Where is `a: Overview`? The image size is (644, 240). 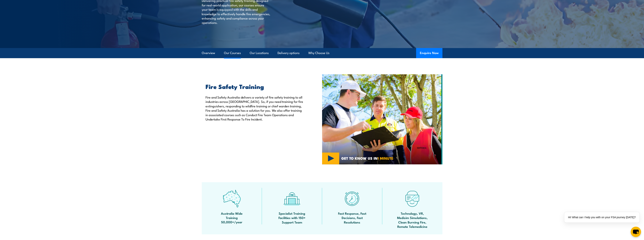
a: Overview is located at coordinates (208, 53).